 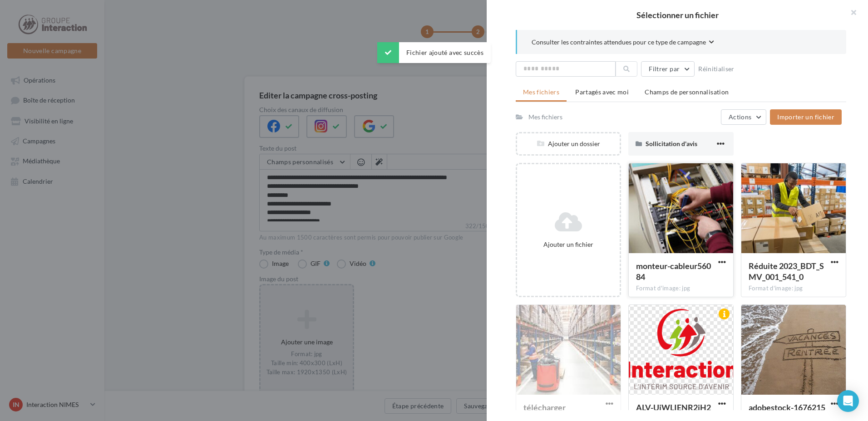 What do you see at coordinates (716, 69) in the screenshot?
I see `button: Réinitialiser` at bounding box center [716, 69].